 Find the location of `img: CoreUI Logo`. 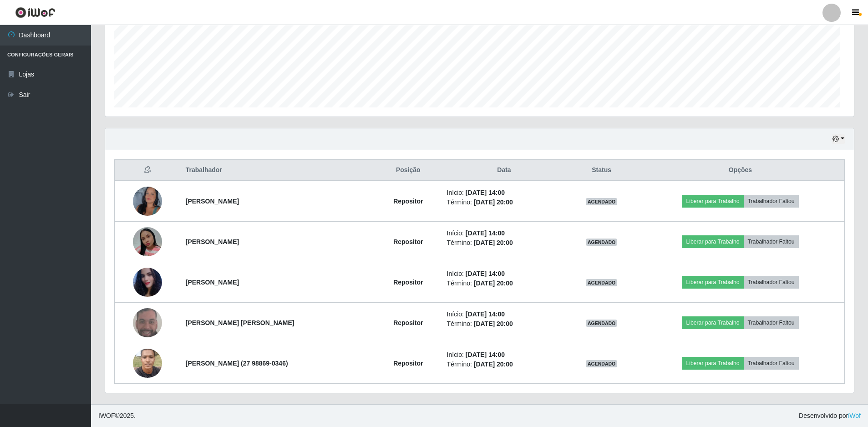

img: CoreUI Logo is located at coordinates (35, 13).